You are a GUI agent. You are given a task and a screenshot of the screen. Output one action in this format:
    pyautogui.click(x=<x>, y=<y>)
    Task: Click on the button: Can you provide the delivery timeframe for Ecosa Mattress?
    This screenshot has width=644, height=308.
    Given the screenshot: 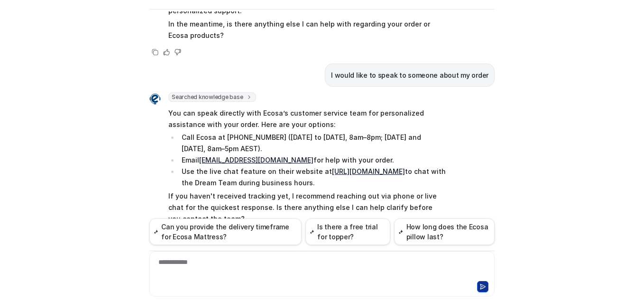 What is the action you would take?
    pyautogui.click(x=225, y=232)
    